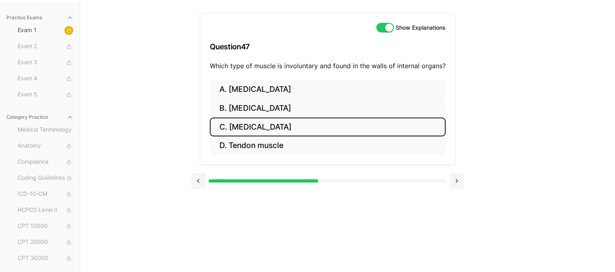  I want to click on button: D. Tendon muscle, so click(328, 145).